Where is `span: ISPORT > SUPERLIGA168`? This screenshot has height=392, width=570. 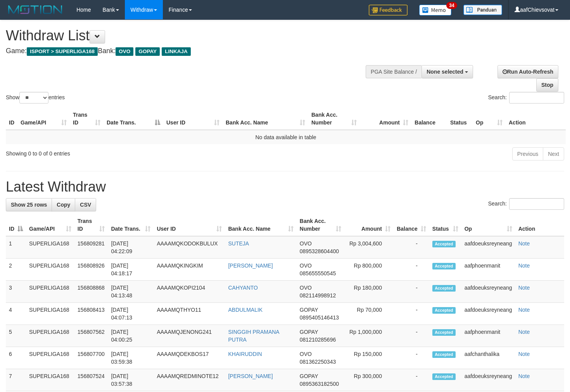 span: ISPORT > SUPERLIGA168 is located at coordinates (62, 51).